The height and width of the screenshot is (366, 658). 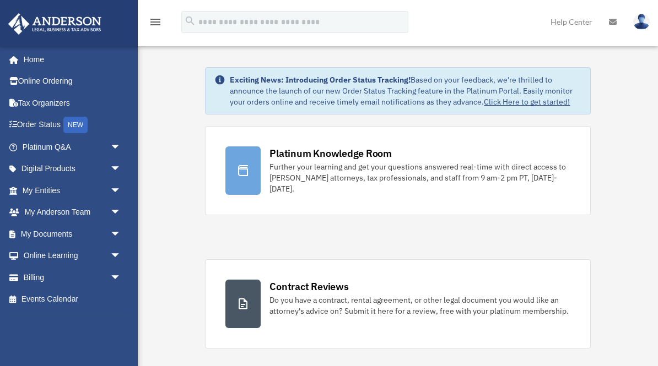 I want to click on a: Online Ordering, so click(x=73, y=82).